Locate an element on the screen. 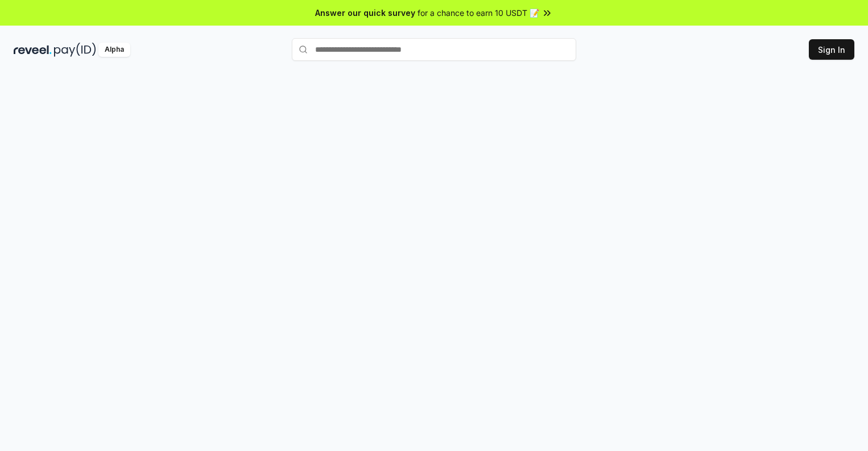 The height and width of the screenshot is (451, 868). div: Alpha is located at coordinates (115, 49).